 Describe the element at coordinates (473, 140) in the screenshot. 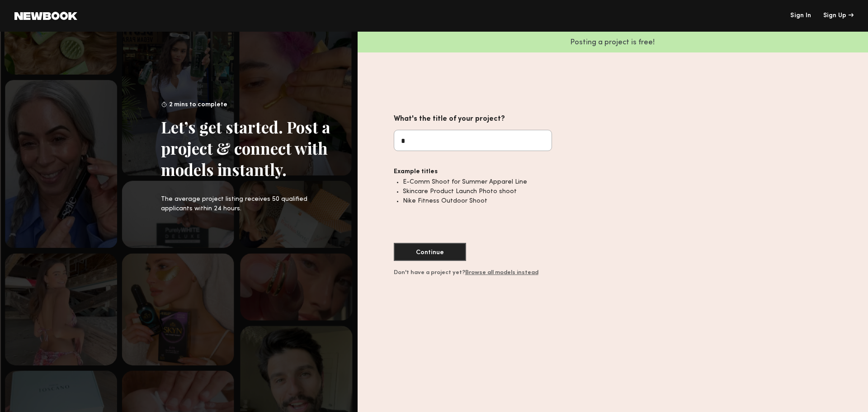

I see `input: What's the title of your project?` at that location.